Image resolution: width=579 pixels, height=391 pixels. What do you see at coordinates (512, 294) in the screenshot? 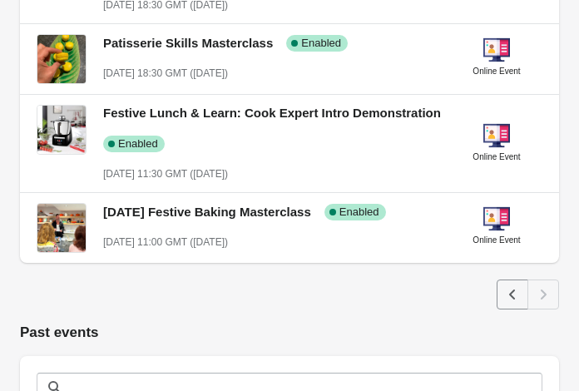
I see `button: Previous` at bounding box center [512, 294].